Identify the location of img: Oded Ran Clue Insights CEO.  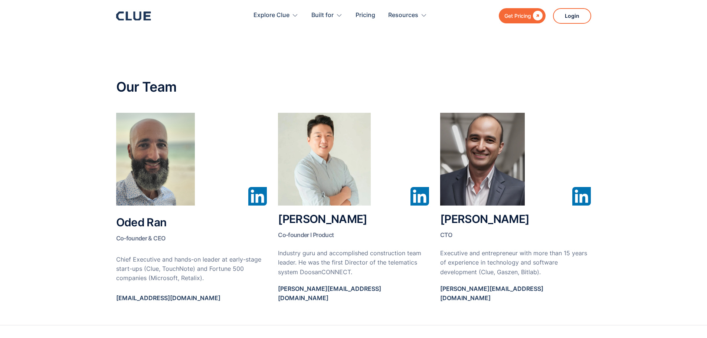
(155, 159).